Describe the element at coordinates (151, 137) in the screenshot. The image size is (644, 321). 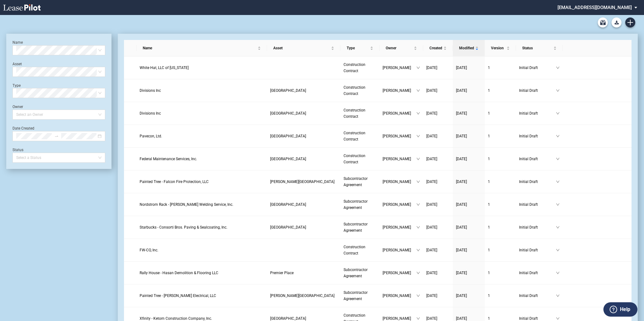
I see `span: Pavecon, Ltd.` at that location.